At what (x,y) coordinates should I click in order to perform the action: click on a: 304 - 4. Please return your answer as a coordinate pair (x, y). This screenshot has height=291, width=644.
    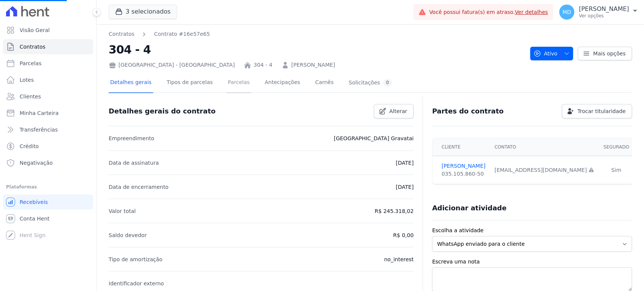
    Looking at the image, I should click on (263, 65).